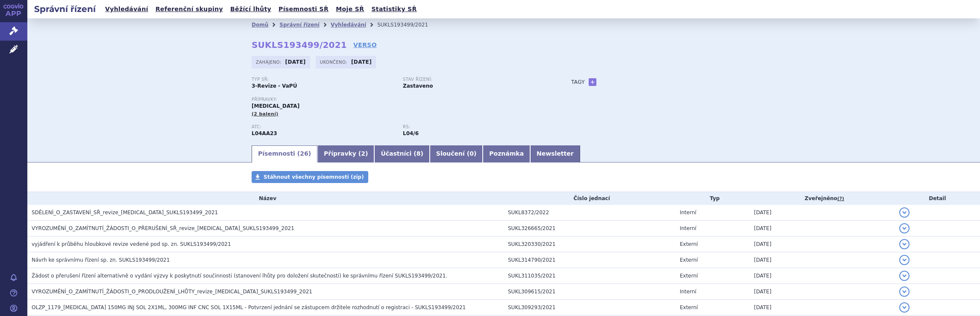  I want to click on span: 26, so click(304, 154).